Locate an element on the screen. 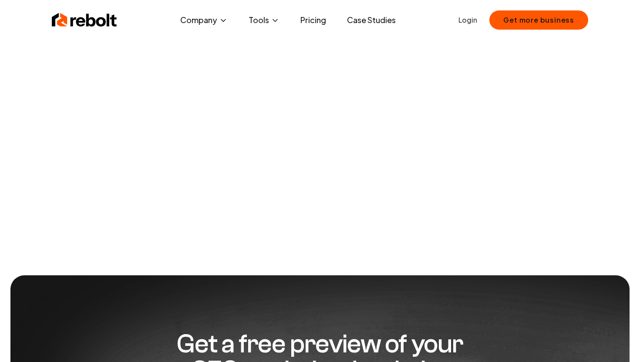  button: Get more business is located at coordinates (539, 20).